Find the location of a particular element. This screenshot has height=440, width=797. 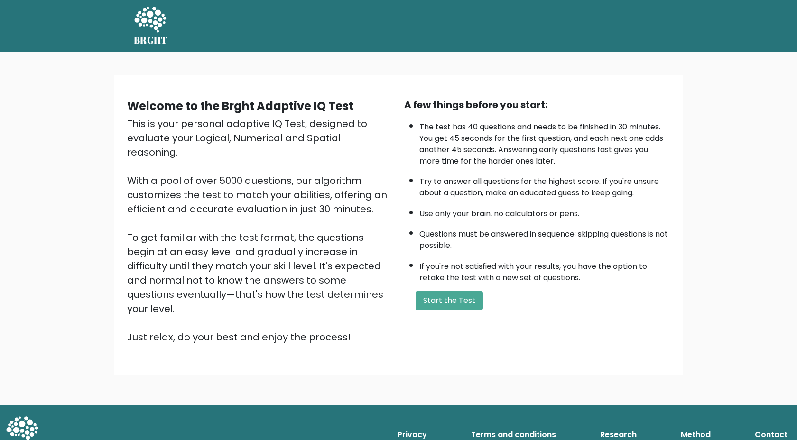

li: Questions must be answered in sequence; skipping questions is not possible. is located at coordinates (544, 238).